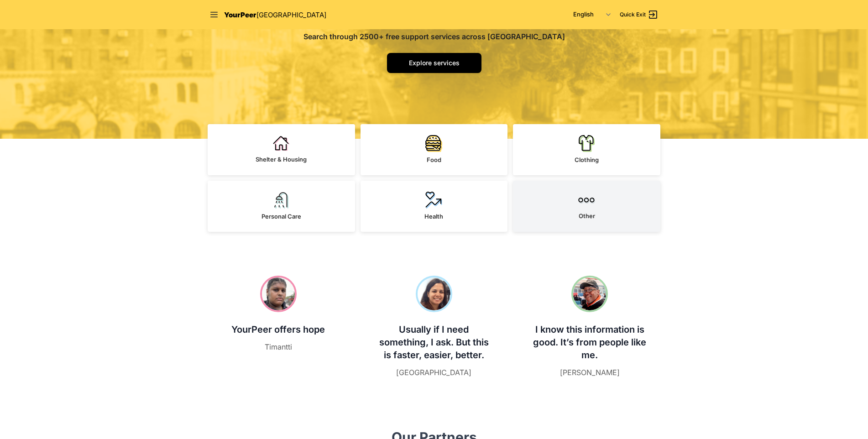 The height and width of the screenshot is (439, 868). What do you see at coordinates (586, 150) in the screenshot?
I see `a: Clothing` at bounding box center [586, 150].